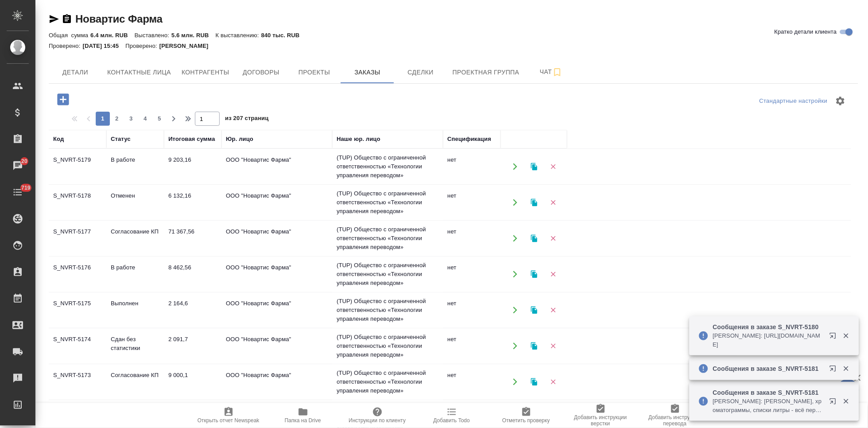 The height and width of the screenshot is (428, 868). Describe the element at coordinates (367, 72) in the screenshot. I see `span: Заказы` at that location.